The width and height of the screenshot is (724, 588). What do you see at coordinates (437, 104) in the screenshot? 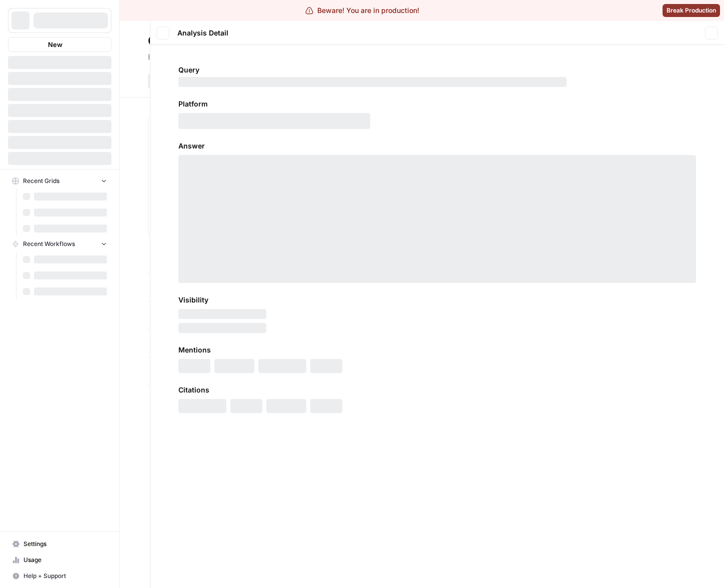
I see `span: Platform` at bounding box center [437, 104].